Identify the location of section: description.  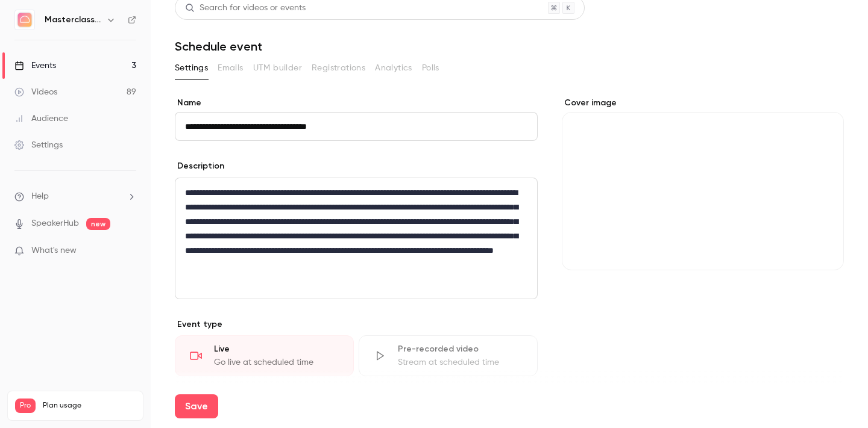
(356, 239).